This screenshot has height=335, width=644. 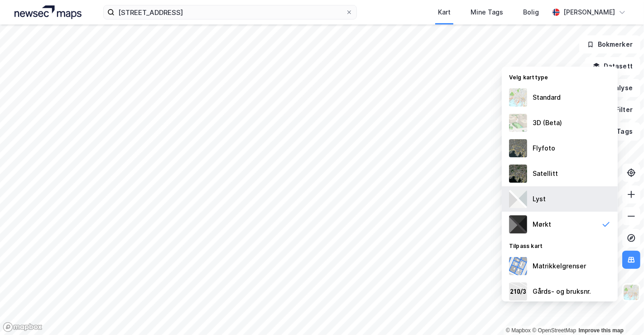 I want to click on a: Mapbox homepage, so click(x=23, y=327).